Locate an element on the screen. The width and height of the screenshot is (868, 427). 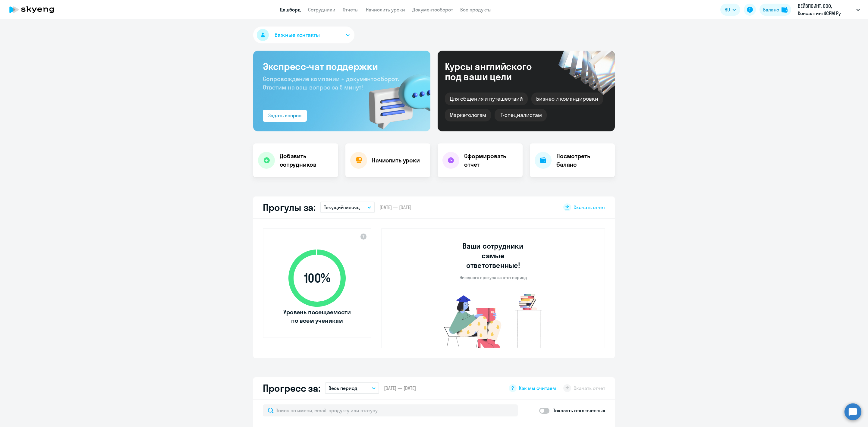
p: Показать отключенных is located at coordinates (578, 411).